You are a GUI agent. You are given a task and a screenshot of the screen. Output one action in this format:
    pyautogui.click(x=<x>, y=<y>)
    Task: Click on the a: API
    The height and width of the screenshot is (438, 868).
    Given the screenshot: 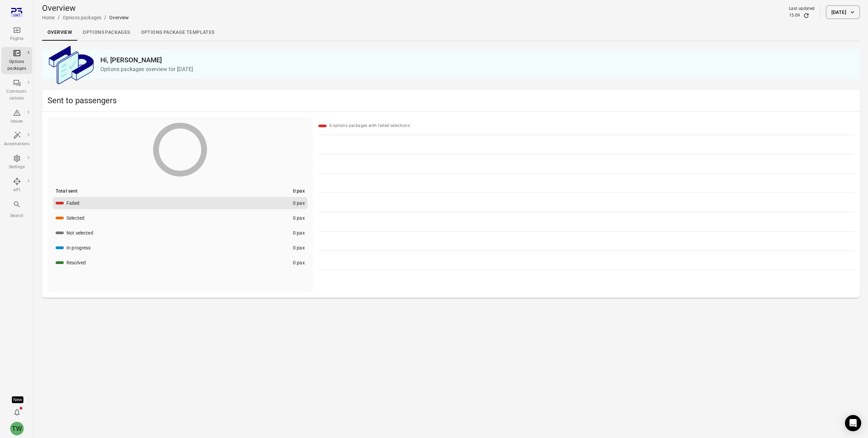 What is the action you would take?
    pyautogui.click(x=17, y=185)
    